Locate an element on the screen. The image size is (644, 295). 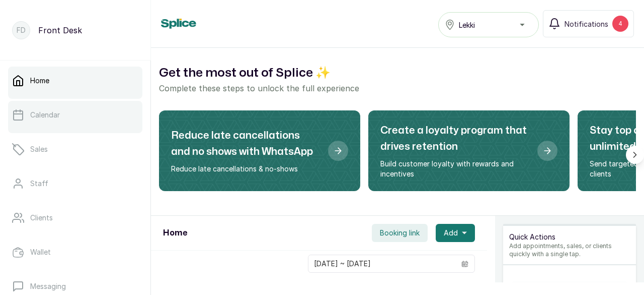
svg: calendar is located at coordinates (465, 263).